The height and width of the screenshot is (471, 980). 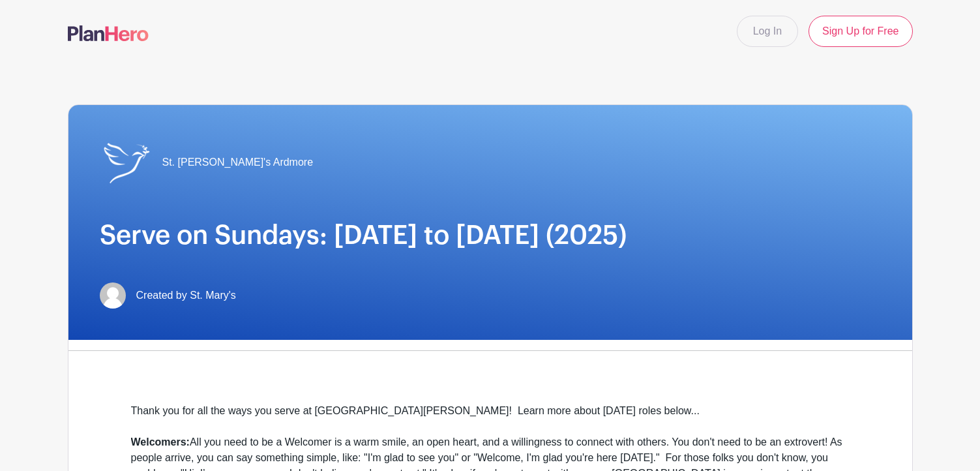 I want to click on a: Log In, so click(x=767, y=31).